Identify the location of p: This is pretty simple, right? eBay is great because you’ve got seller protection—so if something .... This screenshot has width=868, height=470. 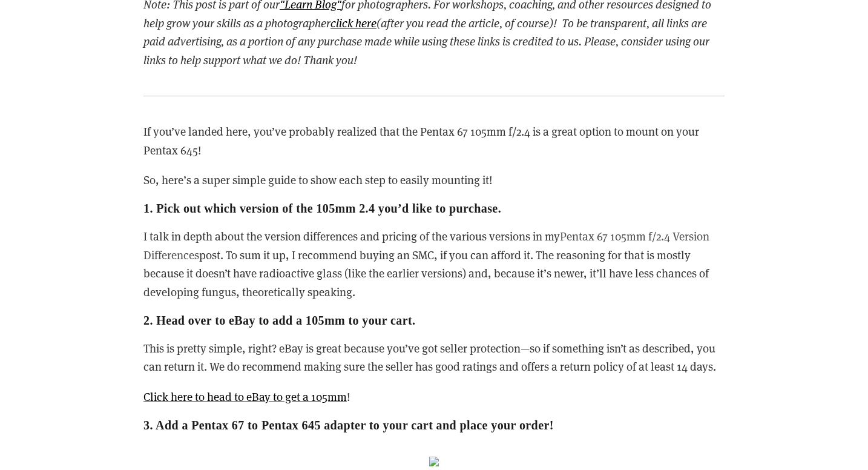
(434, 357).